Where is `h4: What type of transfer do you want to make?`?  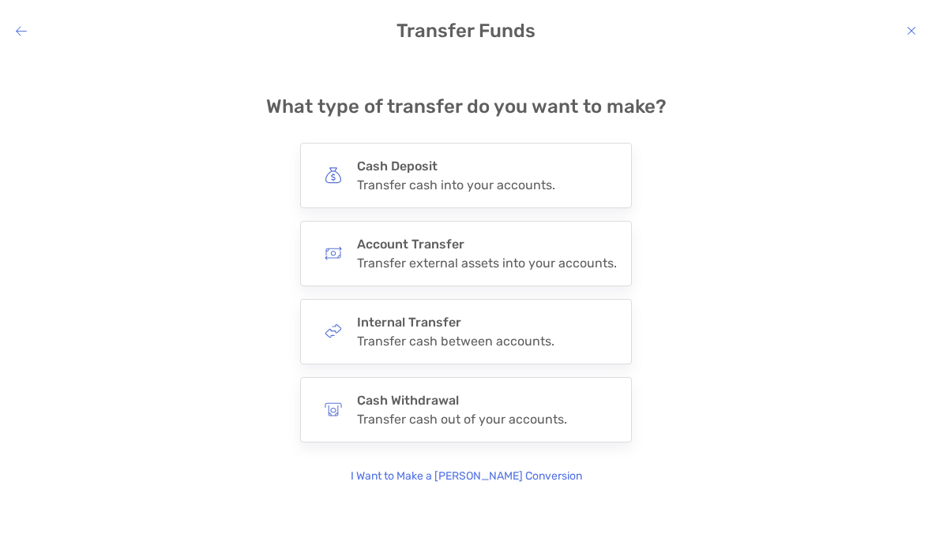 h4: What type of transfer do you want to make? is located at coordinates (466, 107).